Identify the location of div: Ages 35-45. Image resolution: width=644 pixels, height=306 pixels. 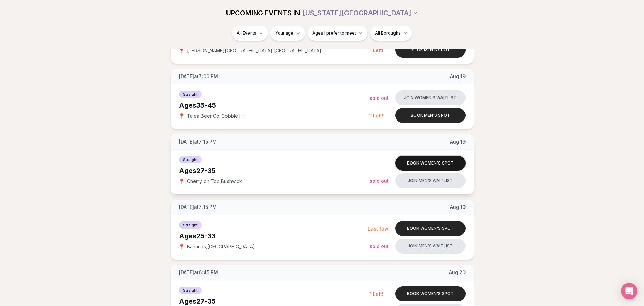
(274, 105).